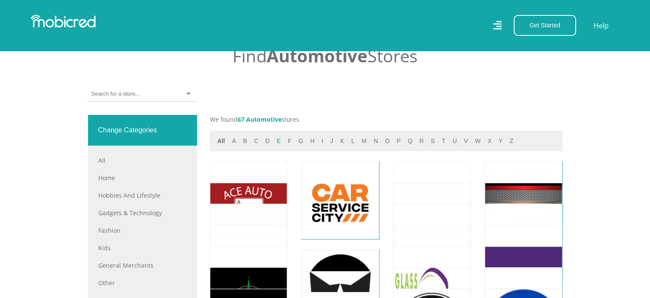 The height and width of the screenshot is (298, 650). What do you see at coordinates (142, 283) in the screenshot?
I see `a: Other` at bounding box center [142, 283].